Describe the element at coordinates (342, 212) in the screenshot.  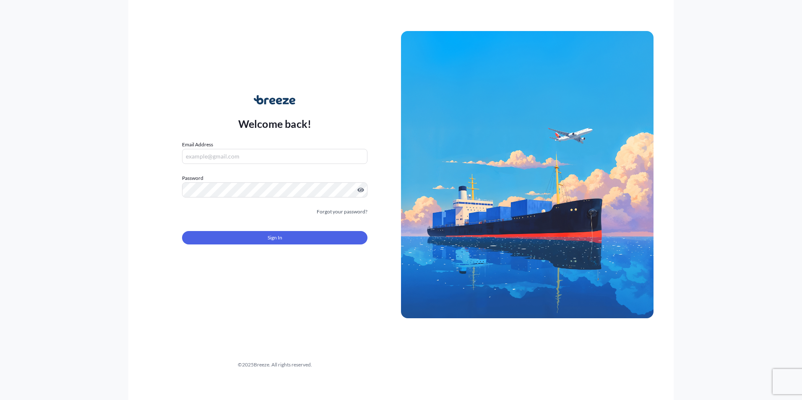
I see `a: Forgot your password?` at that location.